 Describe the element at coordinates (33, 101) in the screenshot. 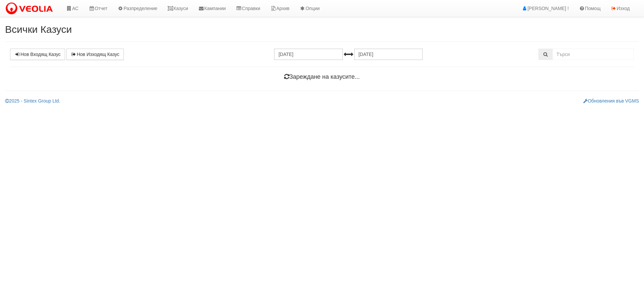

I see `a: 2025 - Sintex Group Ltd.` at that location.